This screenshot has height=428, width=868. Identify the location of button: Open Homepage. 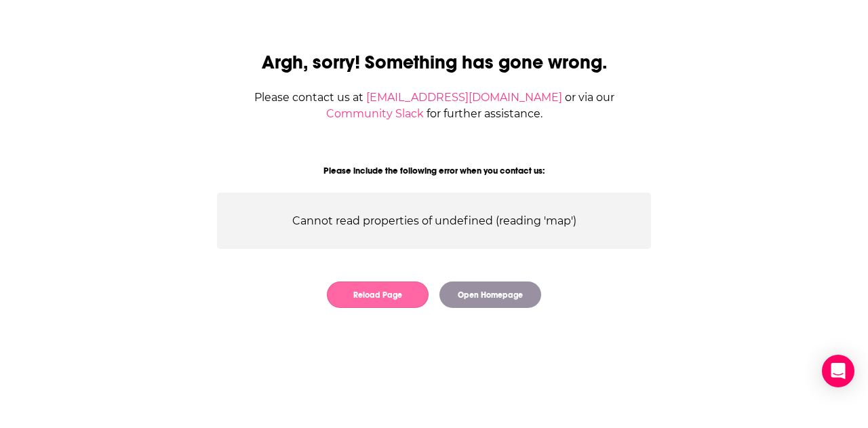
(491, 294).